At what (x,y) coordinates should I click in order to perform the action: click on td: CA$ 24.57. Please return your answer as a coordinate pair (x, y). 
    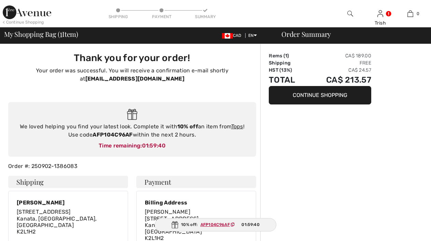
    Looking at the image, I should click on (339, 70).